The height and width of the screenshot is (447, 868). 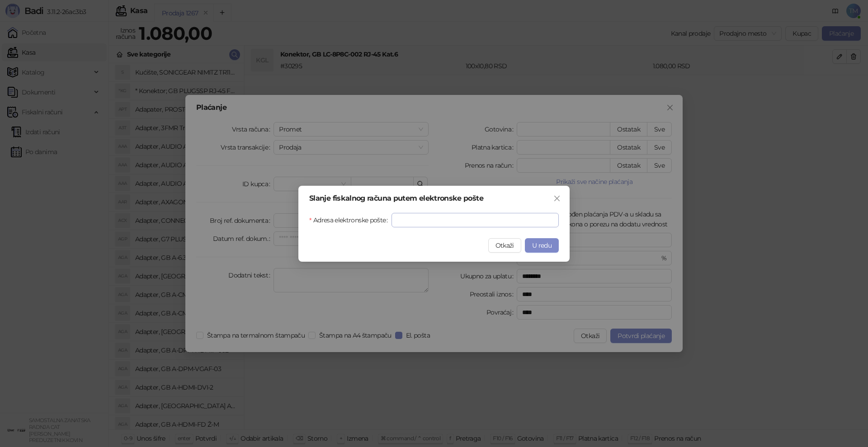 What do you see at coordinates (542, 246) in the screenshot?
I see `span: U redu` at bounding box center [542, 246].